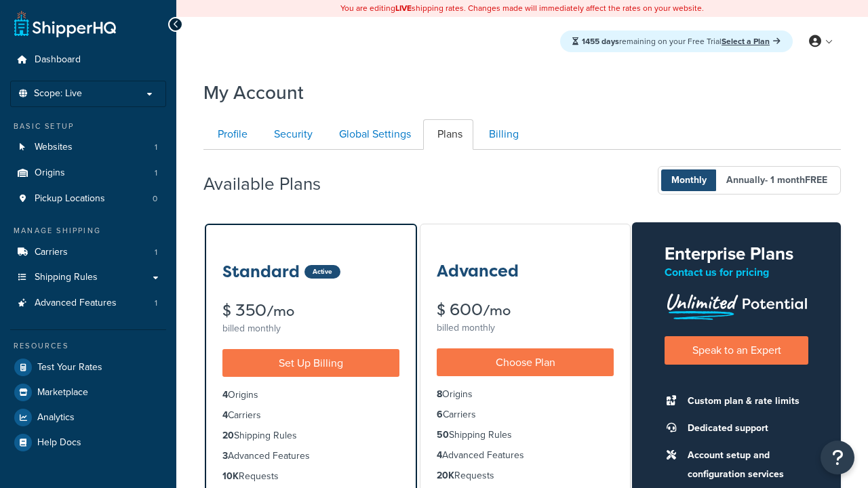 Image resolution: width=868 pixels, height=488 pixels. What do you see at coordinates (736, 254) in the screenshot?
I see `h2: Enterprise Plans` at bounding box center [736, 254].